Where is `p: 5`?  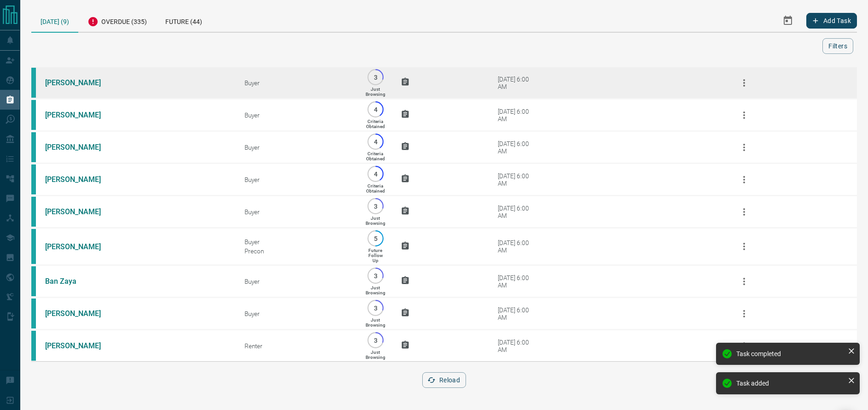 p: 5 is located at coordinates (375, 238).